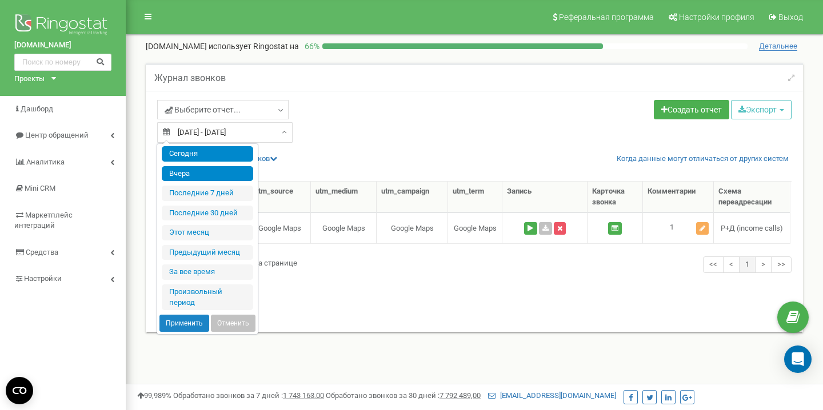 Image resolution: width=823 pixels, height=410 pixels. What do you see at coordinates (343, 197) in the screenshot?
I see `th: utm_medium` at bounding box center [343, 197].